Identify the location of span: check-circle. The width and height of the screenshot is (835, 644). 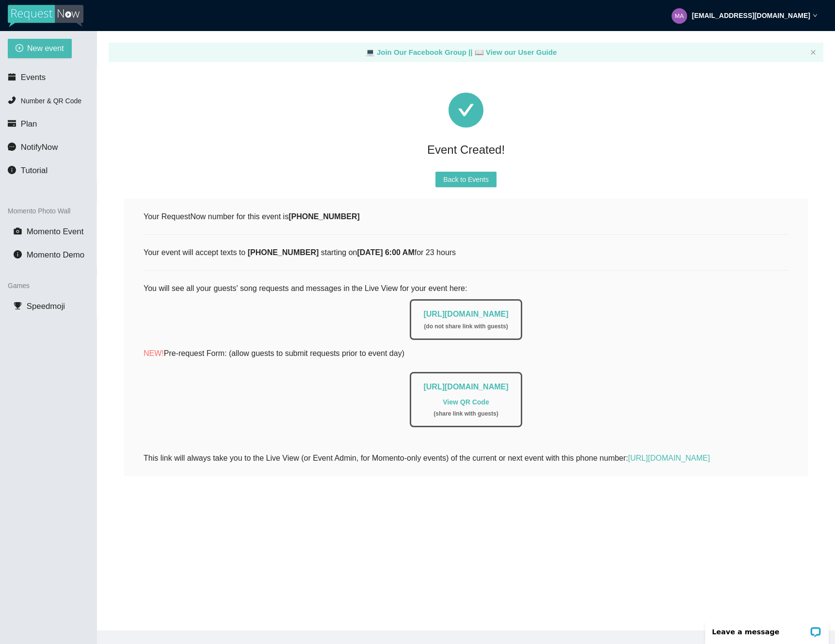
(467, 110).